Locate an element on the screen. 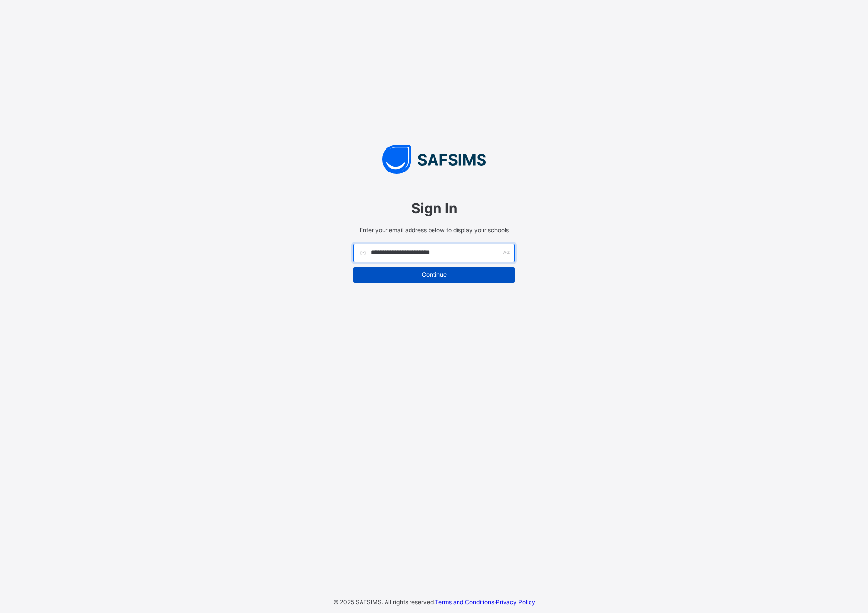 Image resolution: width=868 pixels, height=613 pixels. span: Continue is located at coordinates (434, 275).